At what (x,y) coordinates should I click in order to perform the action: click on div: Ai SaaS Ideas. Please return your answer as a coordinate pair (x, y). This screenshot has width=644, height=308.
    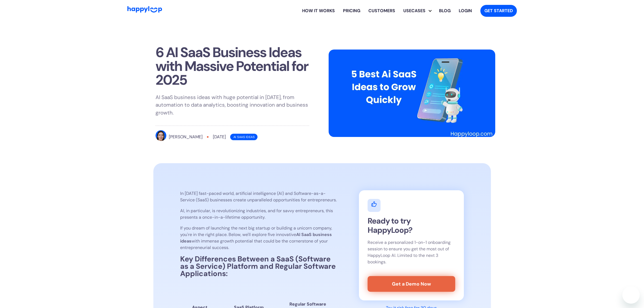
    Looking at the image, I should click on (244, 137).